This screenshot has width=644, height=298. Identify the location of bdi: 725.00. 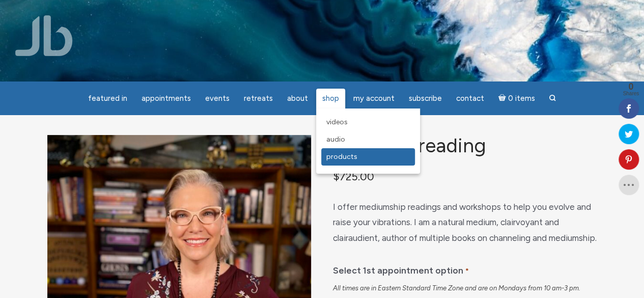
(353, 176).